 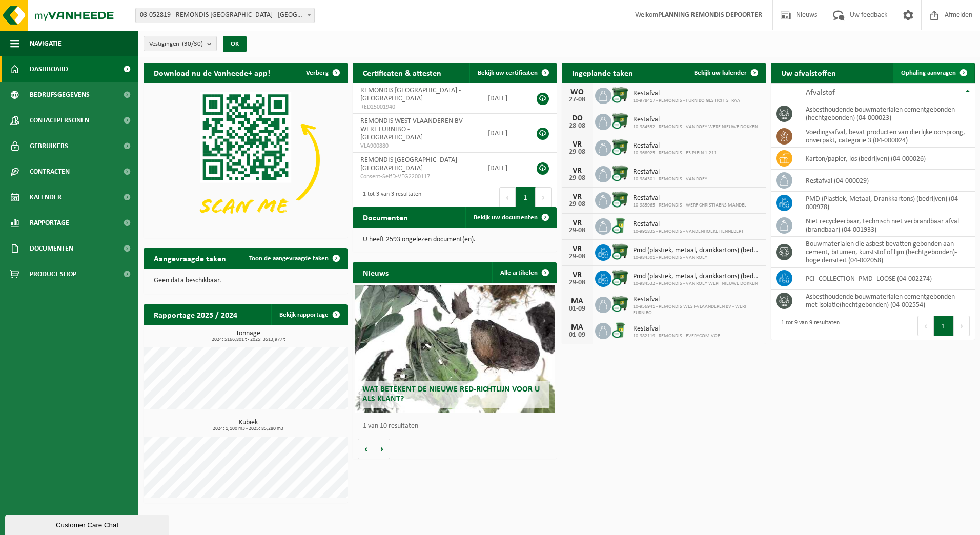 I want to click on td: restafval (04-000029), so click(x=886, y=181).